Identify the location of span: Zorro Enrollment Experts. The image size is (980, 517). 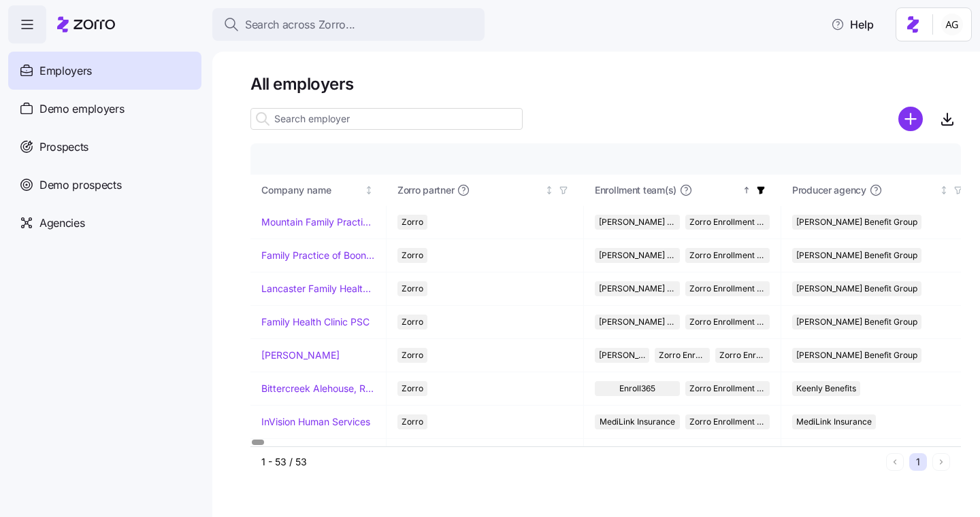
(743, 356).